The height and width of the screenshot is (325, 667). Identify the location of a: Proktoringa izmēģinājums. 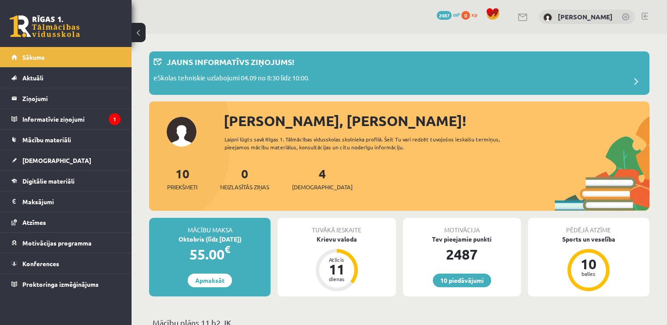
(66, 284).